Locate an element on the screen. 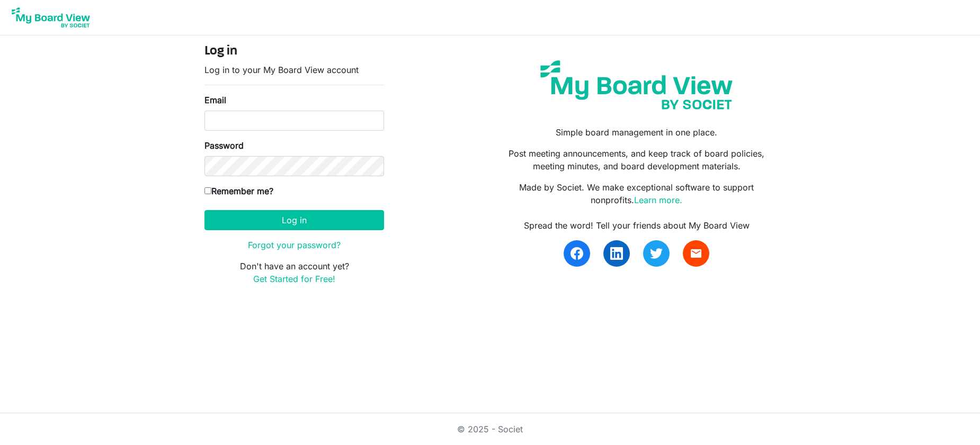 The width and height of the screenshot is (980, 445). a: Get Started for Free! is located at coordinates (294, 279).